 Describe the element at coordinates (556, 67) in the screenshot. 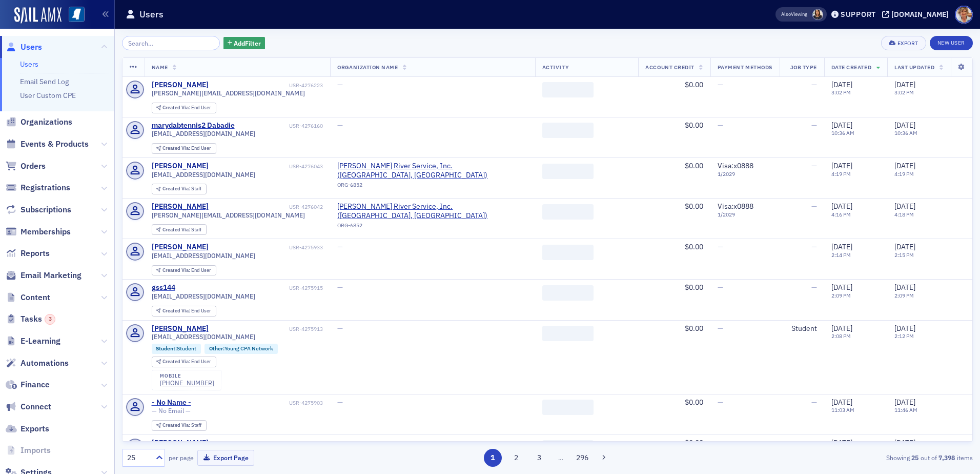

I see `span: Activity` at that location.